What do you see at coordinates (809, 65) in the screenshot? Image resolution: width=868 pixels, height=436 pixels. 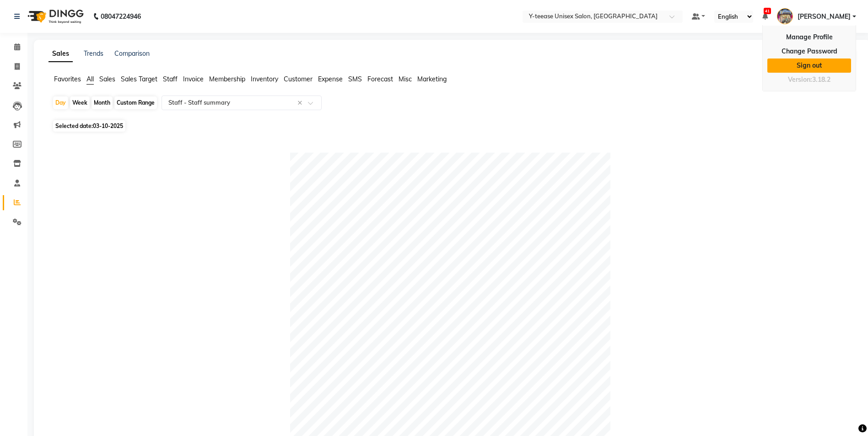 I see `a: Sign out` at bounding box center [809, 65].